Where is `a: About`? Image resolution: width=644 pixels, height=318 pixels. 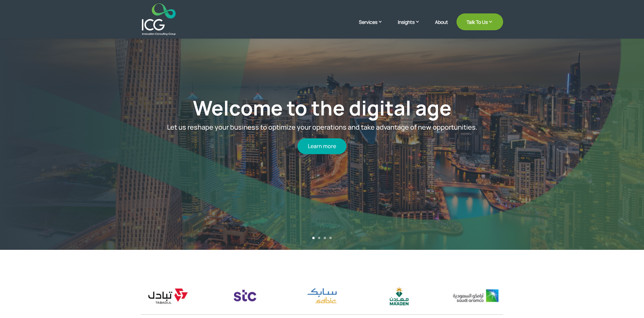
a: About is located at coordinates (441, 27).